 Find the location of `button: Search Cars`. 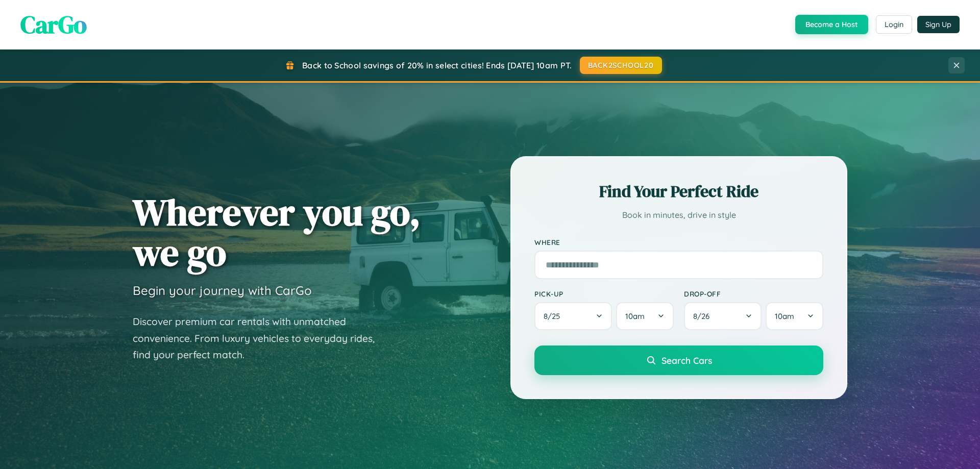

button: Search Cars is located at coordinates (679, 360).